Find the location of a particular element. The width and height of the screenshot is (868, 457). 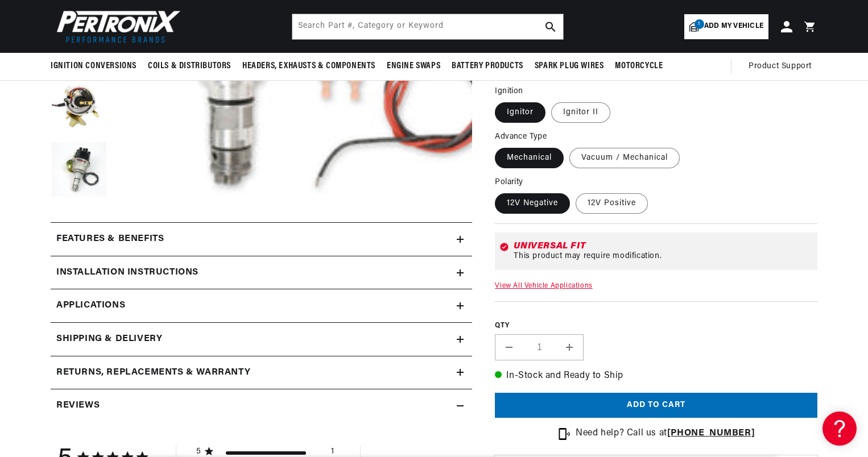

input: Search Part #, Category or Keyword is located at coordinates (427, 27).